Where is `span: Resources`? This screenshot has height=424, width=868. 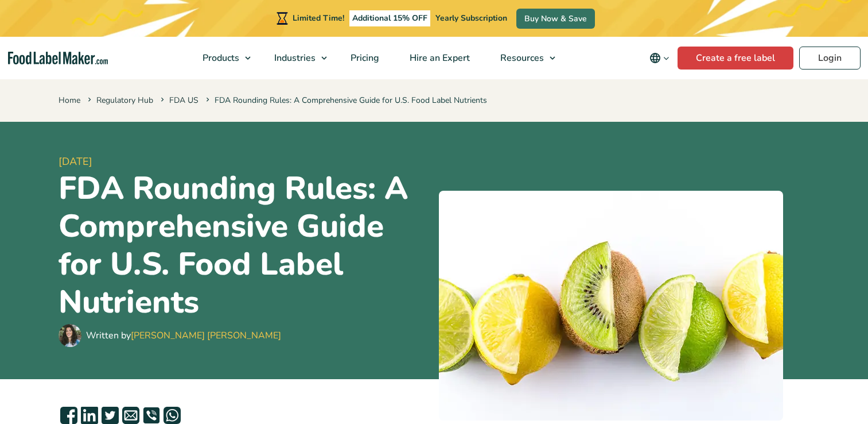 span: Resources is located at coordinates (521, 58).